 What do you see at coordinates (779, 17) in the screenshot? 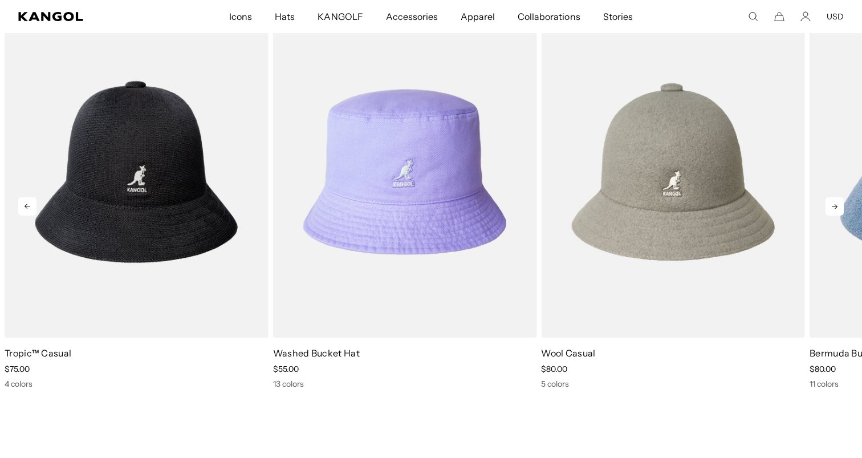
I see `button: Cart` at bounding box center [779, 17].